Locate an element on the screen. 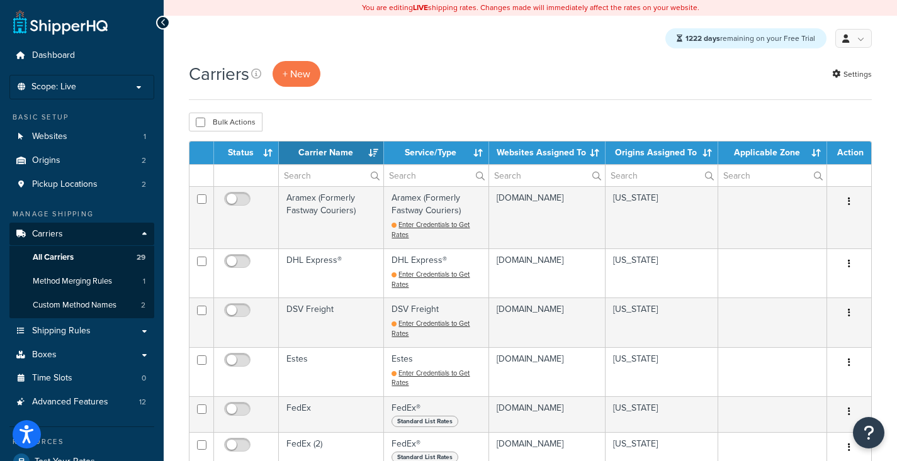  span: 12 is located at coordinates (142, 402).